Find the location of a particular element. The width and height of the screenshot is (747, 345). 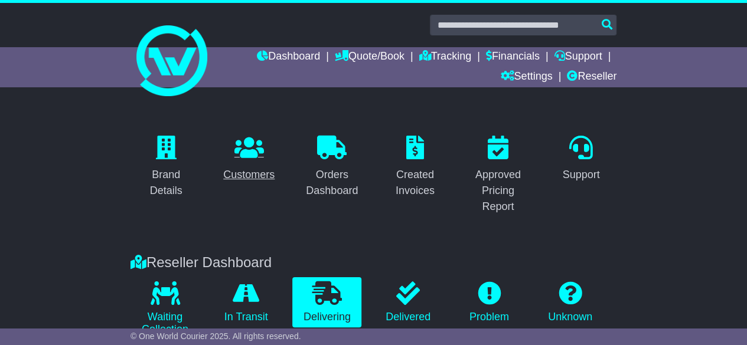

a: Customers is located at coordinates (249, 159).